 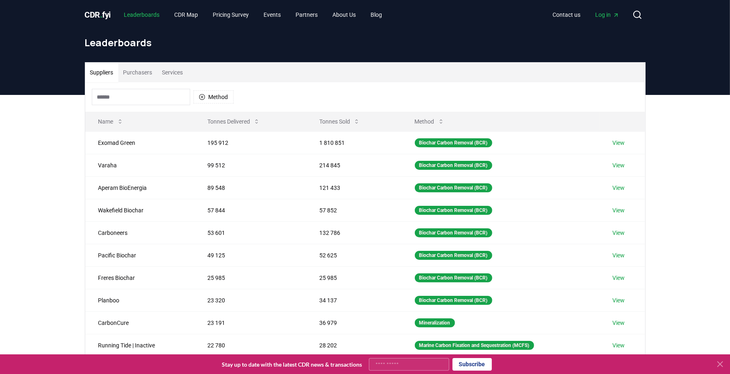 I want to click on td: Varaha, so click(x=140, y=165).